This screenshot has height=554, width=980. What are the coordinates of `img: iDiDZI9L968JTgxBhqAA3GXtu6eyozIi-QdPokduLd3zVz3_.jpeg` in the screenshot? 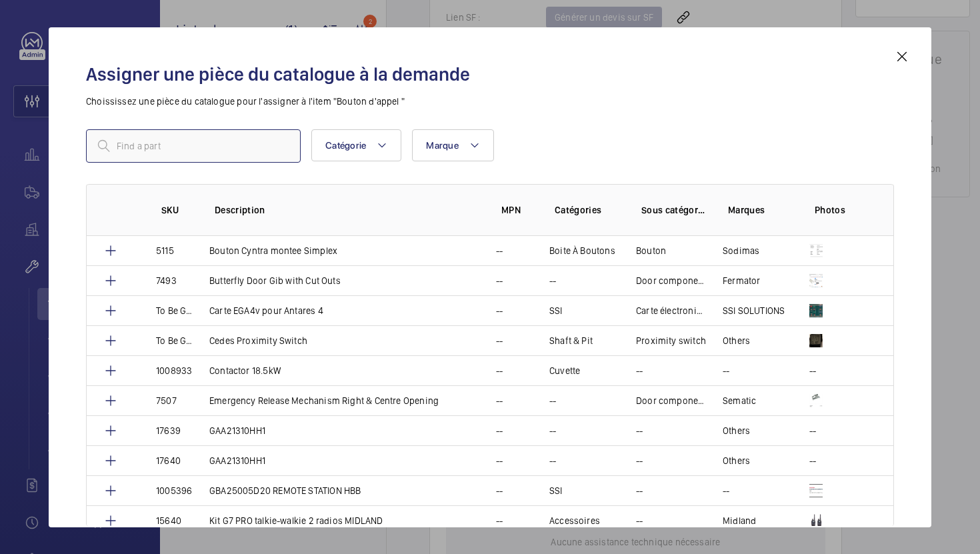 It's located at (816, 401).